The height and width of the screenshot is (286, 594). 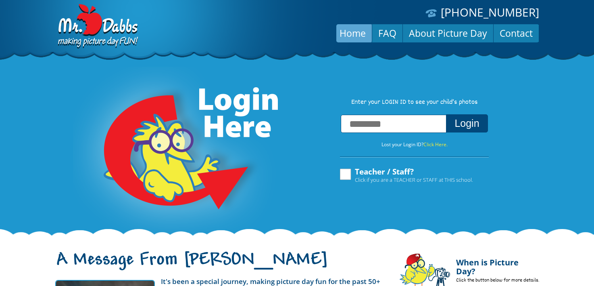 I want to click on span: Click if you are a TEACHER or STAFF at THIS school., so click(x=414, y=180).